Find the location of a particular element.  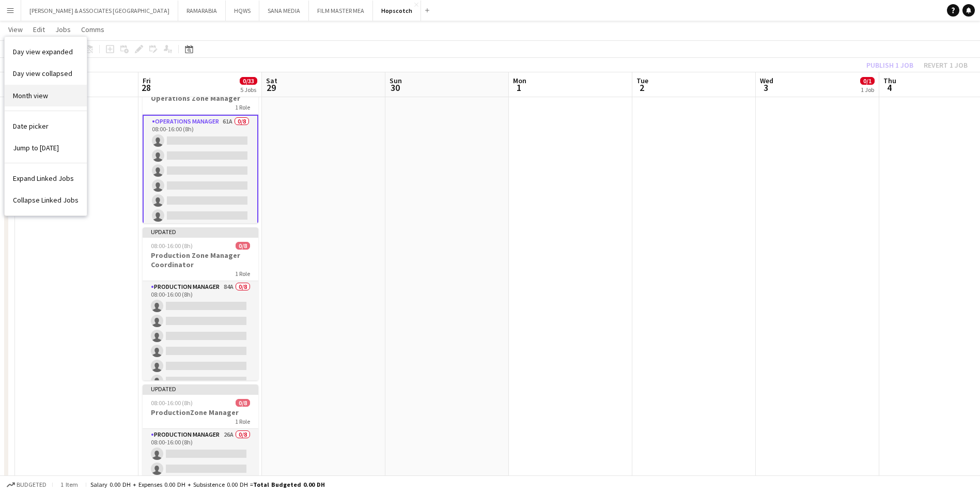

h3: Operations Zone Manager is located at coordinates (200, 98).